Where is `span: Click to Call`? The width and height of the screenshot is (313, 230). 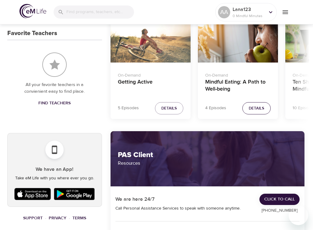 span: Click to Call is located at coordinates (280, 199).